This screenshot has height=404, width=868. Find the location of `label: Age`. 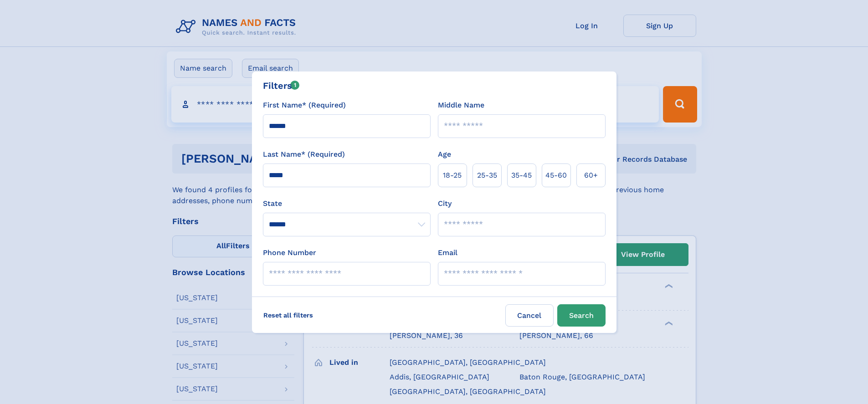

label: Age is located at coordinates (444, 155).